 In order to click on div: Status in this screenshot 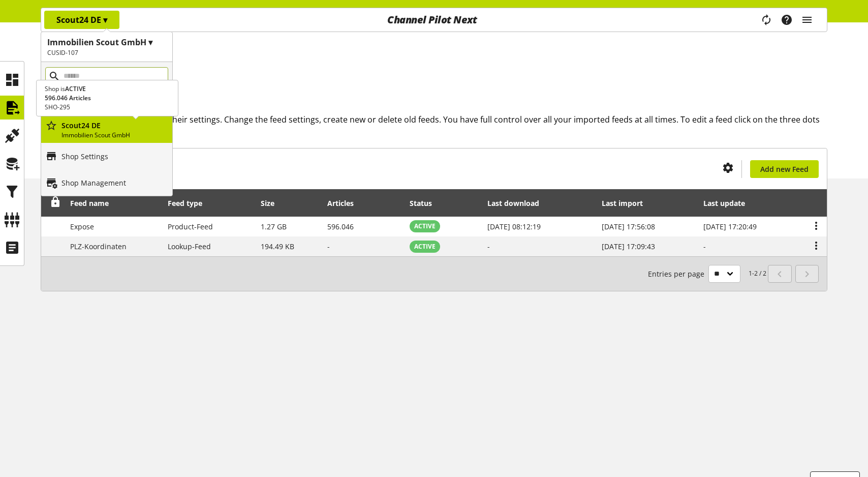, I will do `click(425, 203)`.